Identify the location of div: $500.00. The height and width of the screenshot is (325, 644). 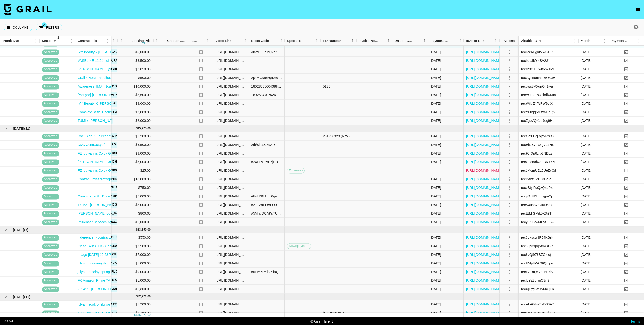
(135, 78).